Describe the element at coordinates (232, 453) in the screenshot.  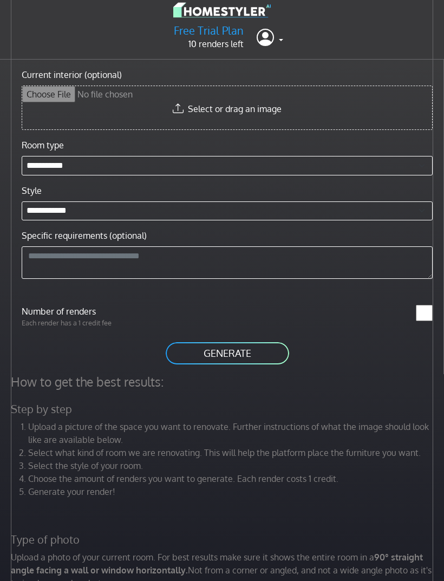
I see `li: Select what kind of room we are renovating. This will help the platform place the furniture you w...` at that location.